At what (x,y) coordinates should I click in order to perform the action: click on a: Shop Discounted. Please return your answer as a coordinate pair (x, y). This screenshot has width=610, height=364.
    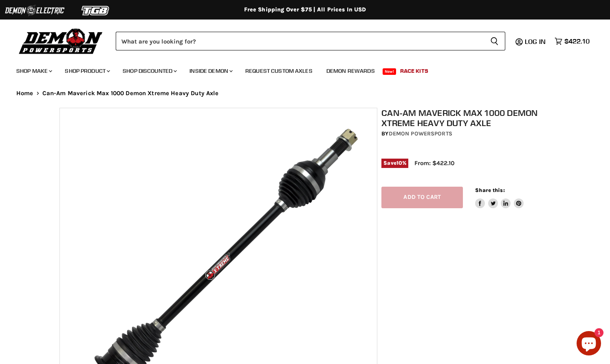
    Looking at the image, I should click on (149, 71).